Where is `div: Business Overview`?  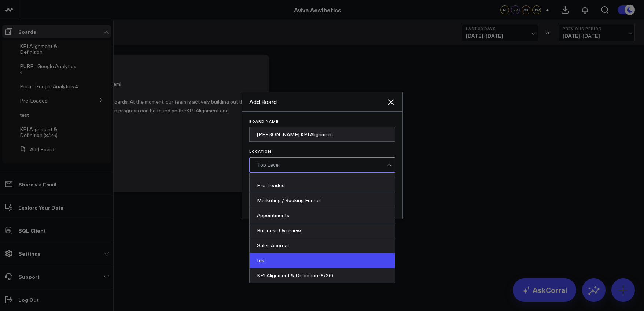
div: Business Overview is located at coordinates (322, 230).